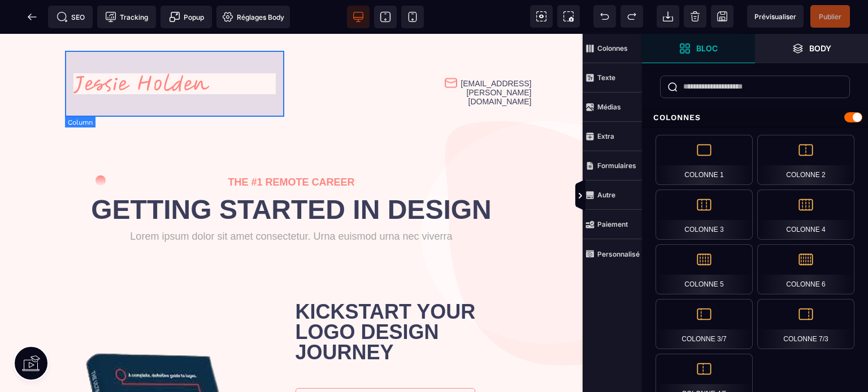  What do you see at coordinates (830, 16) in the screenshot?
I see `span: Enregistrer le contenu` at bounding box center [830, 16].